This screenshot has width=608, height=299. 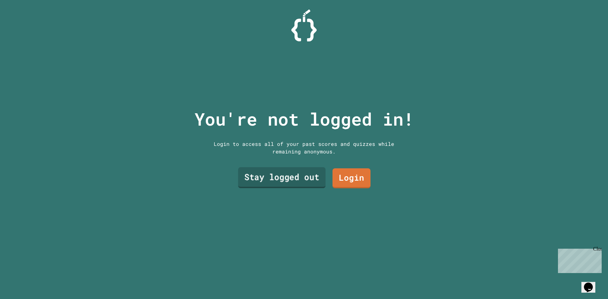 I want to click on p: You're not logged in!, so click(x=304, y=119).